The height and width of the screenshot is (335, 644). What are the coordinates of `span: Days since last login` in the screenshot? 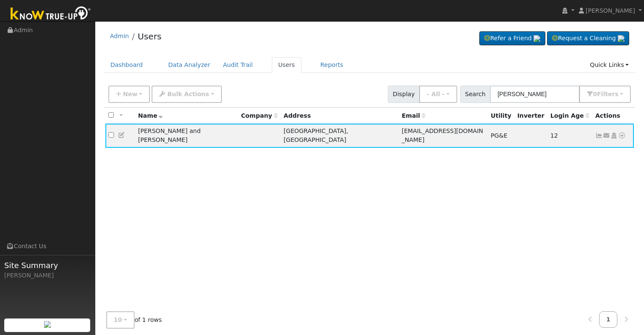 It's located at (570, 116).